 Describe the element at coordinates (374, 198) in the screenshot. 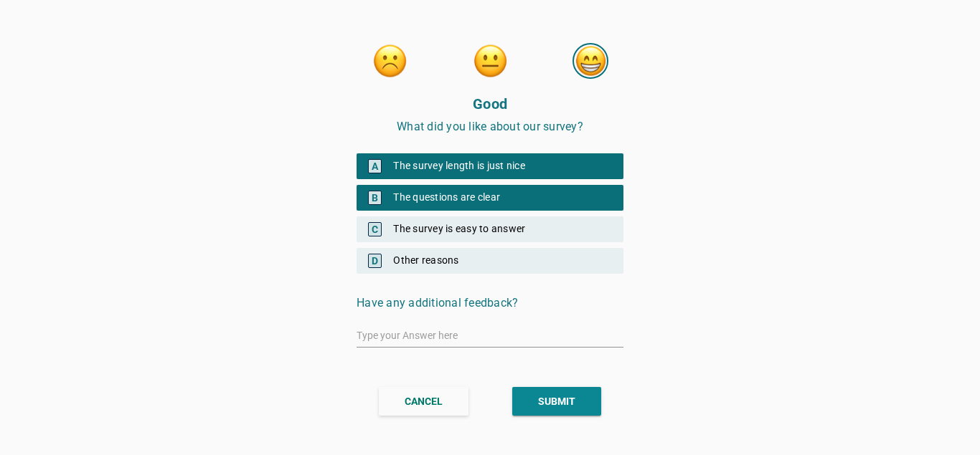

I see `span: B` at that location.